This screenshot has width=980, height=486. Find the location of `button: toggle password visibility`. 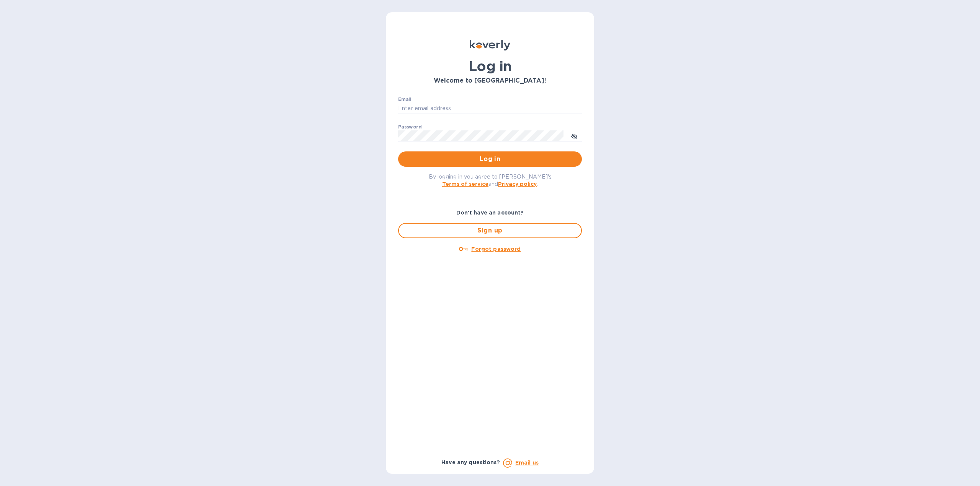

button: toggle password visibility is located at coordinates (574, 135).